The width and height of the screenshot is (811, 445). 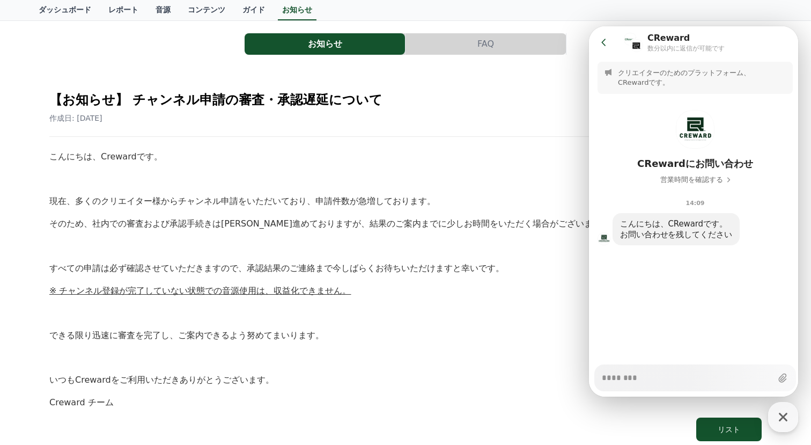 I want to click on p: できる限り迅速に審査を完了し、ご案内できるよう努めてまいります。, so click(x=406, y=335).